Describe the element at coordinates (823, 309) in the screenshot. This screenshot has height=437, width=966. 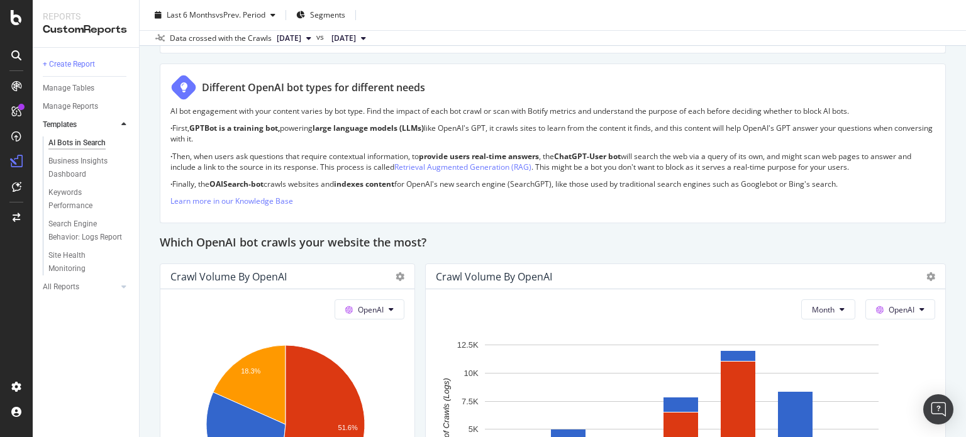
I see `span: Month` at that location.